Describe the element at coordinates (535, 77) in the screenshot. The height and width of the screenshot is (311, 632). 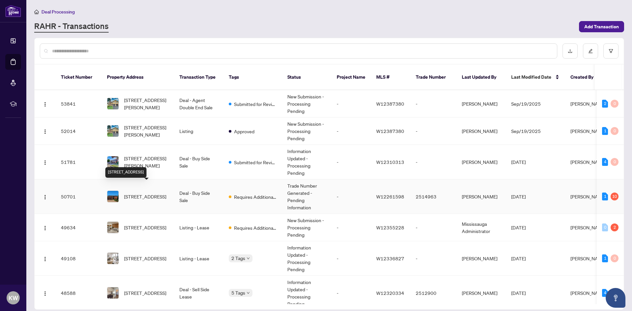
I see `th: Last Modified Date` at that location.